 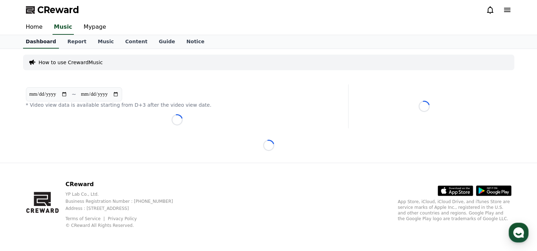 What do you see at coordinates (455, 211) in the screenshot?
I see `p: App Store, iCloud, iCloud Drive, and iTunes Store are service marks of Apple Inc., registered in ...` at bounding box center [455, 211].